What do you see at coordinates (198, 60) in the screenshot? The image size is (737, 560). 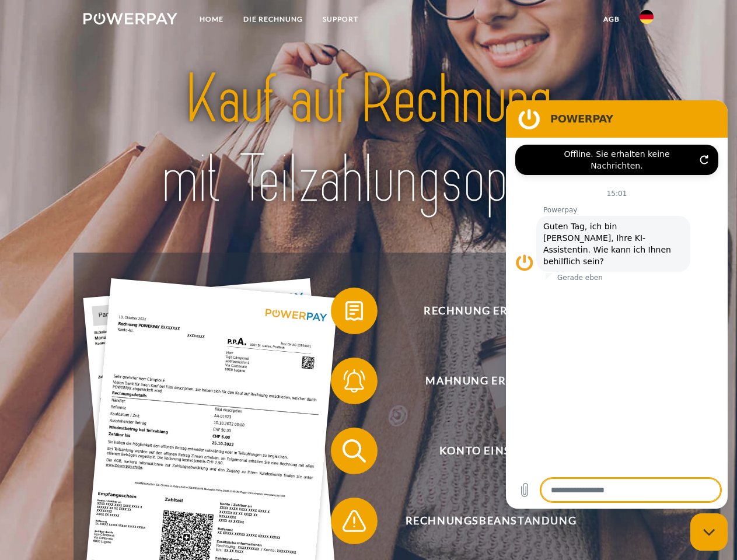 I see `button: Verbindung aktualisieren` at bounding box center [198, 60].